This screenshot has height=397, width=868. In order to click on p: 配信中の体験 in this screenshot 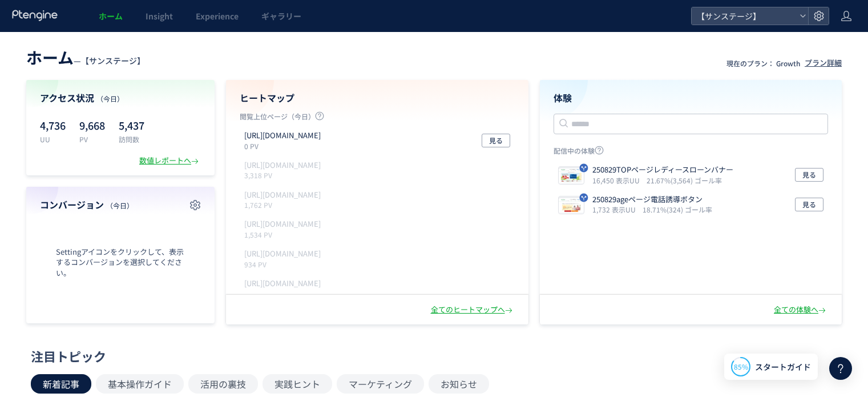, I will do `click(691, 152)`.